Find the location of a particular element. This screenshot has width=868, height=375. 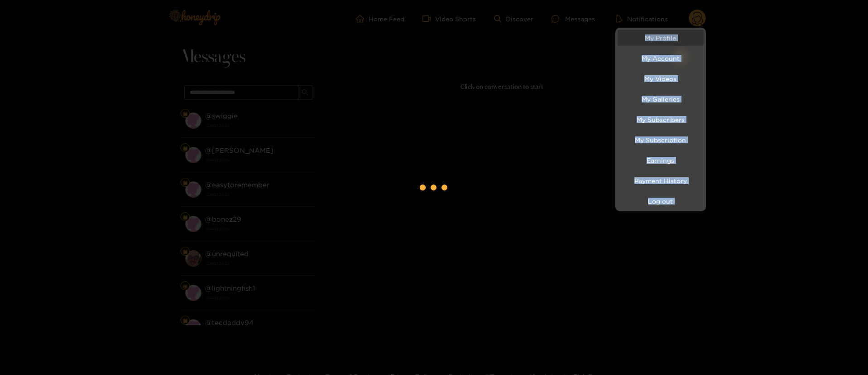

button: Log out is located at coordinates (661, 201).